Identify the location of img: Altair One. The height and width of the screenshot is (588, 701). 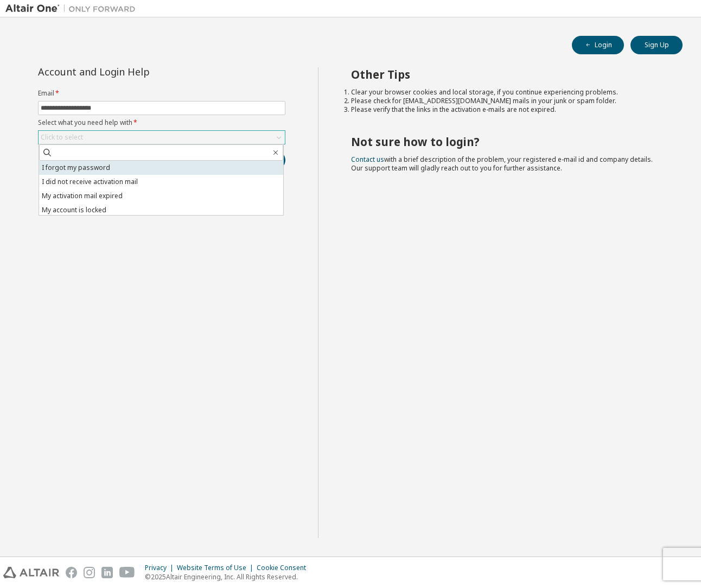
(73, 9).